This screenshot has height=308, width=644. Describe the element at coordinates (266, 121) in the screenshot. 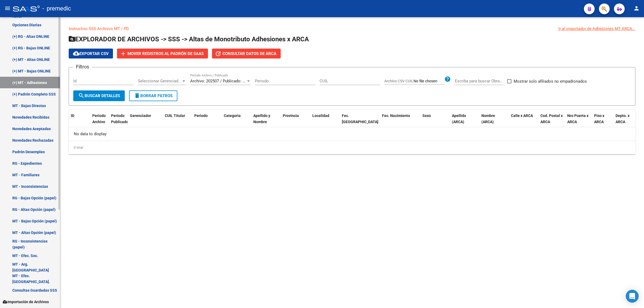

I see `datatable-header-cell: Apellido y Nombre` at that location.